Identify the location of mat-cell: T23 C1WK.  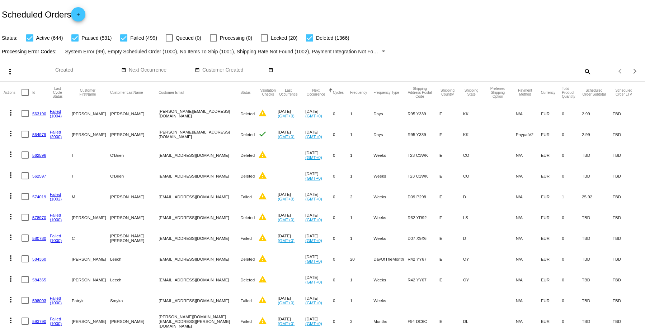
(423, 176).